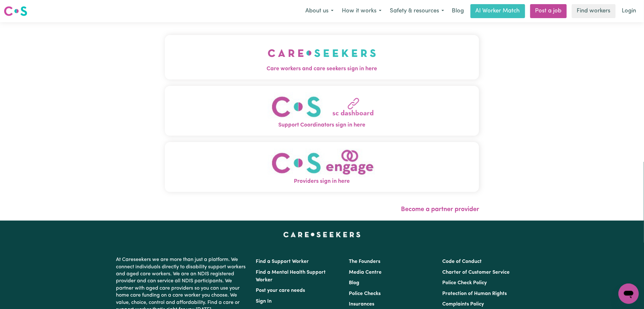  Describe the element at coordinates (15, 11) in the screenshot. I see `img: Careseekers logo` at that location.